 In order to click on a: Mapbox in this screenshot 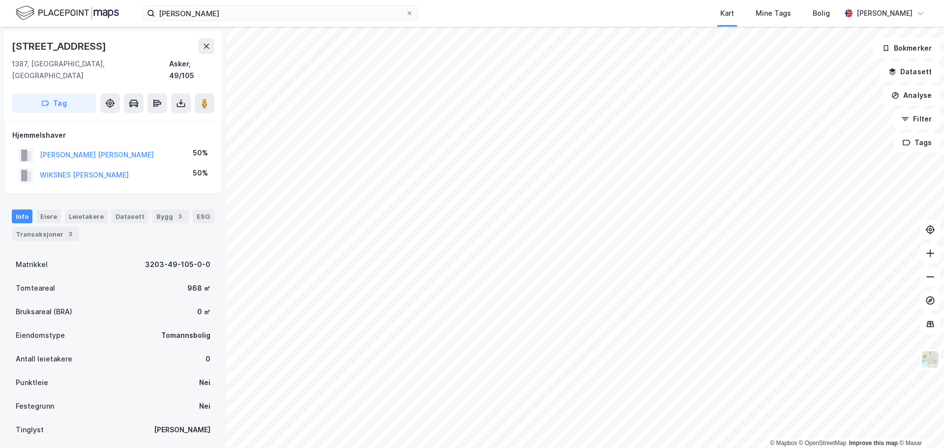, I will do `click(783, 443)`.